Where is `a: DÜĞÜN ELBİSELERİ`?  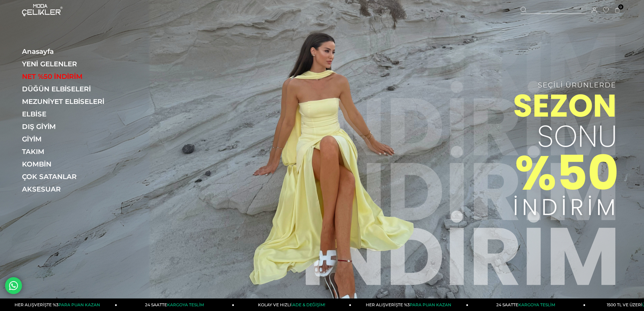
a: DÜĞÜN ELBİSELERİ is located at coordinates (68, 89).